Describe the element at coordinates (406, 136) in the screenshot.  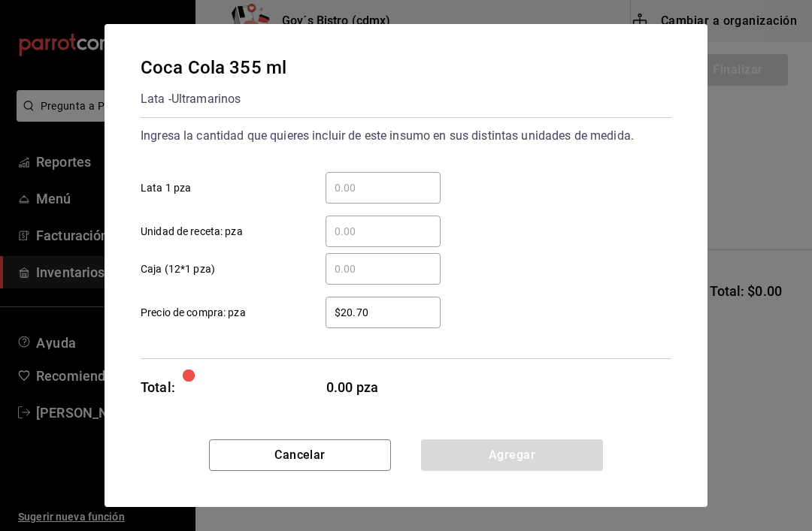
I see `div: Ingresa la cantidad que quieres incluir de este insumo en sus distintas unidades de medida.` at that location.